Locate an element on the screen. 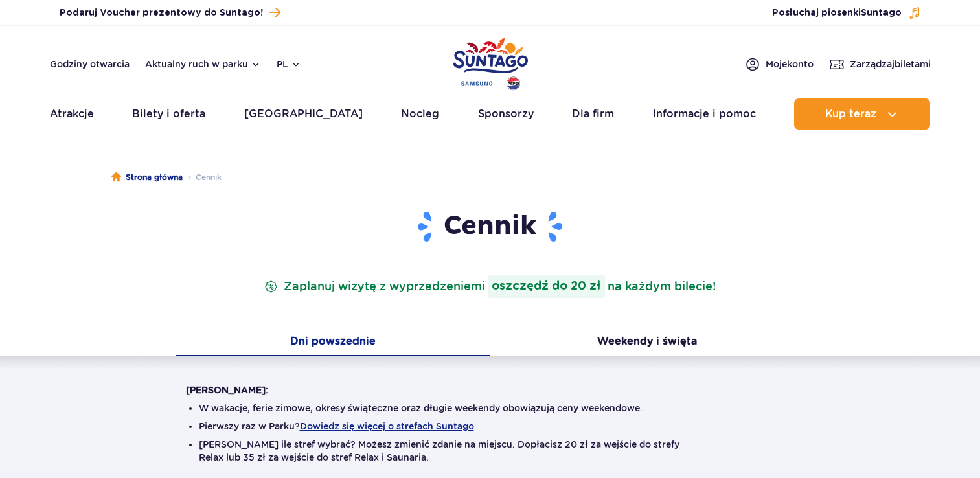 The height and width of the screenshot is (478, 980). a: Informacje i pomoc is located at coordinates (704, 114).